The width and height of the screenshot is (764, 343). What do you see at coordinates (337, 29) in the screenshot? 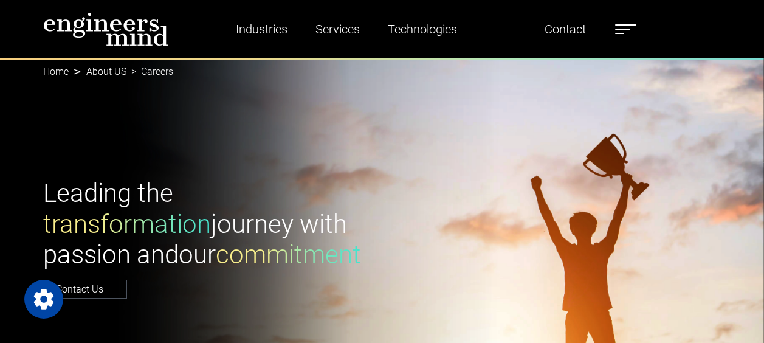
I see `a: Services` at bounding box center [337, 29].